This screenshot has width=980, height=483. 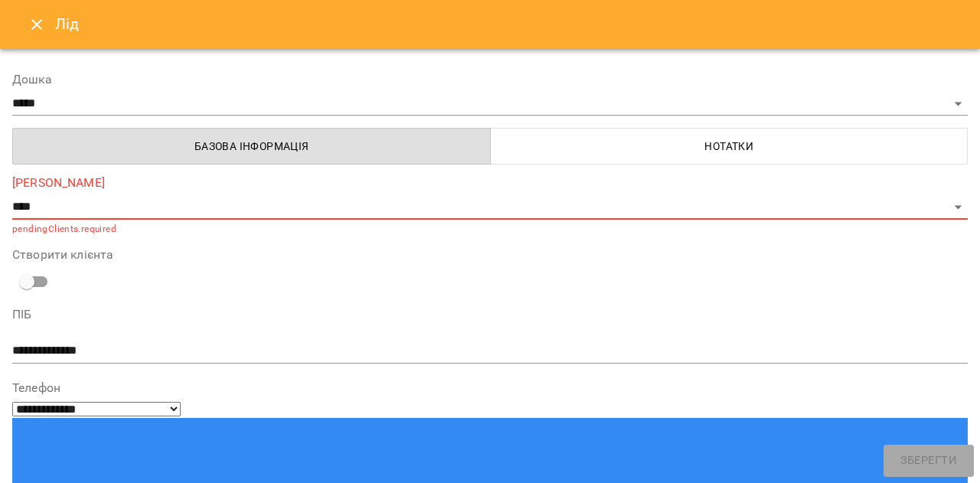 I want to click on label: Телефон, so click(x=490, y=389).